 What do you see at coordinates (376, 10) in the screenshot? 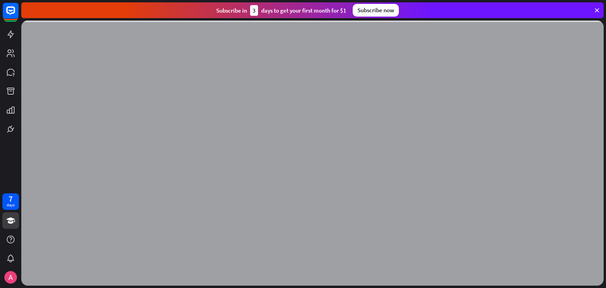
I see `div: Subscribe now` at bounding box center [376, 10].